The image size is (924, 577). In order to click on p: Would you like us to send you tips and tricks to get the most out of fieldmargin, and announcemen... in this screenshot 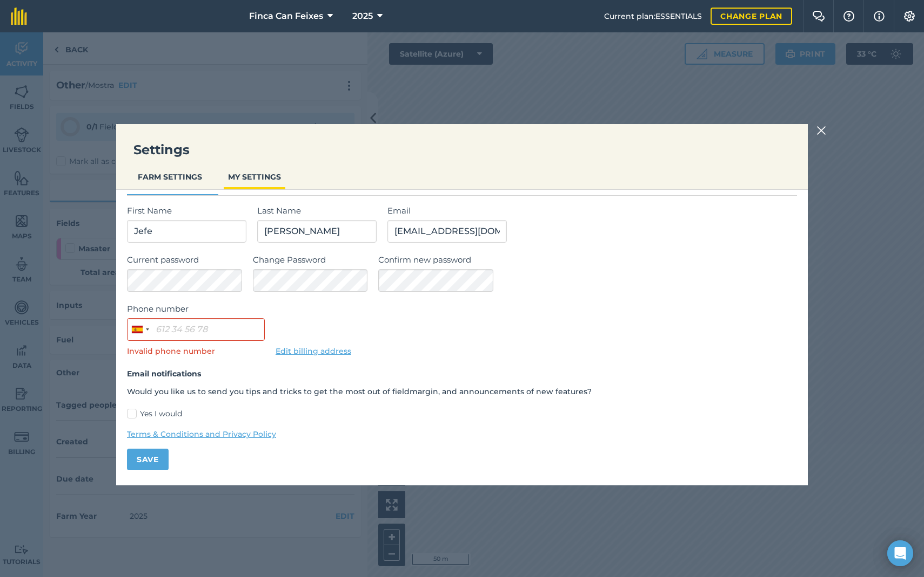, I will do `click(462, 392)`.